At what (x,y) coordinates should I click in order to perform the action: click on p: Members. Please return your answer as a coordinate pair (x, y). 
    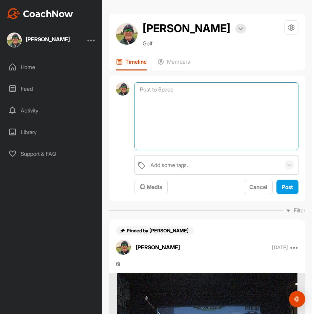
    Looking at the image, I should click on (178, 62).